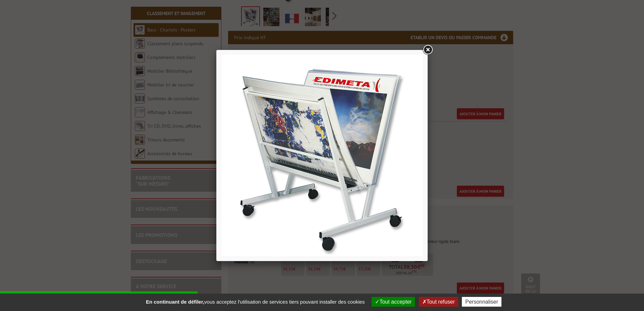 This screenshot has width=644, height=311. Describe the element at coordinates (428, 50) in the screenshot. I see `a: Close` at that location.